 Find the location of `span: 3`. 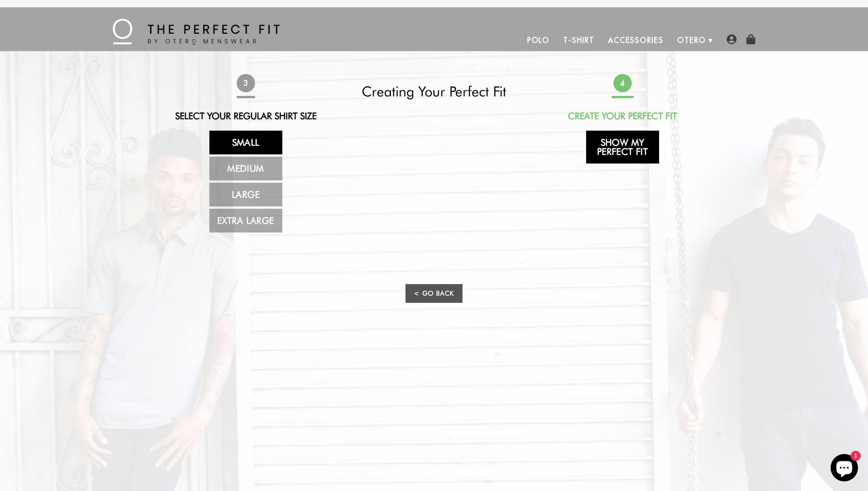

span: 3 is located at coordinates (245, 83).